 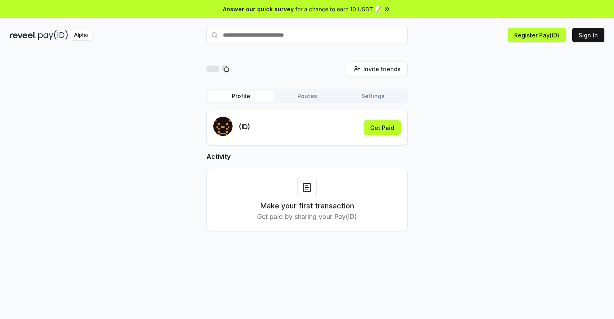 What do you see at coordinates (537, 35) in the screenshot?
I see `button: Register Pay(ID)` at bounding box center [537, 35].